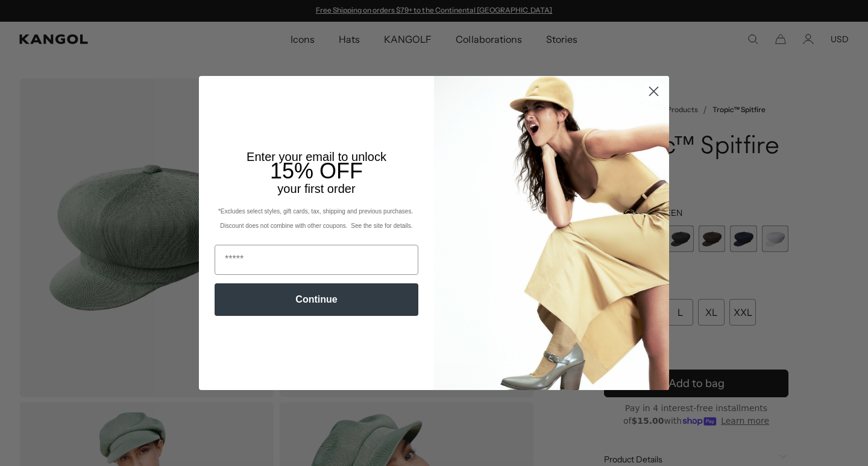 This screenshot has width=868, height=466. What do you see at coordinates (654, 91) in the screenshot?
I see `button: Close dialog` at bounding box center [654, 91].